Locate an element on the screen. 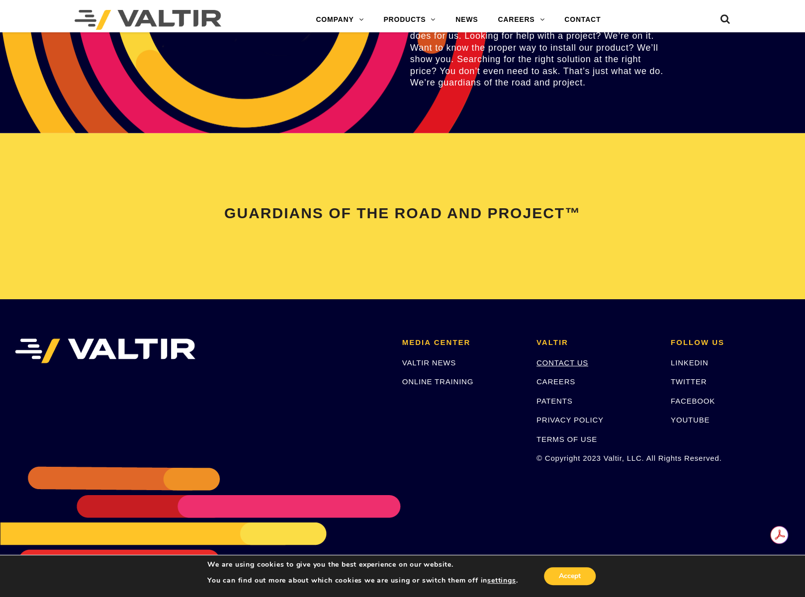  a: PATENTS is located at coordinates (554, 401).